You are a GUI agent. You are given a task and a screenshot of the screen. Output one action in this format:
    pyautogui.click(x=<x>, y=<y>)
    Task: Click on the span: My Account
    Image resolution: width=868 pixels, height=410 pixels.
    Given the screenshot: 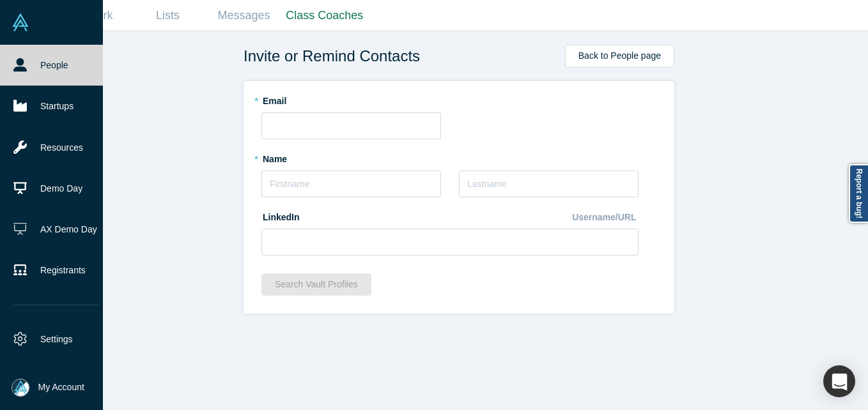 What is the action you would take?
    pyautogui.click(x=61, y=387)
    